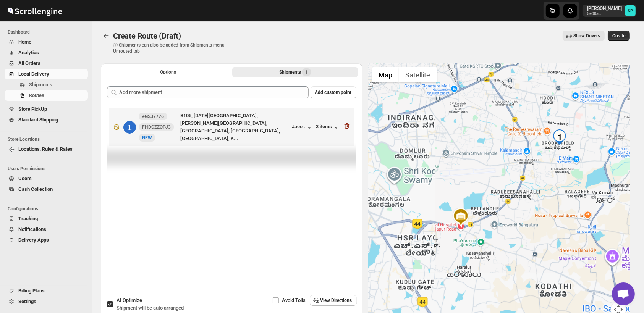 Image resolution: width=644 pixels, height=313 pixels. I want to click on button: Selected Shipments, so click(295, 72).